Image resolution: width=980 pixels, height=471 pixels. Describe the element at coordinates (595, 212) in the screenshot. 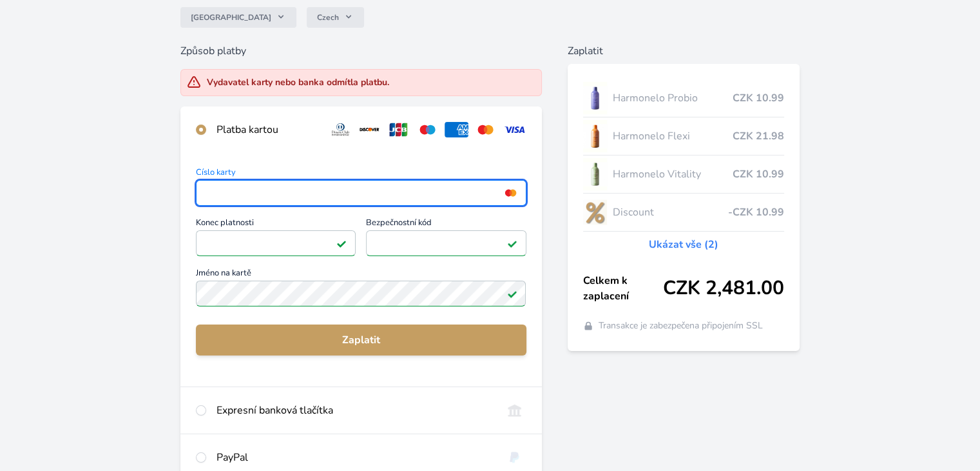

I see `img: discount-lo.png` at that location.